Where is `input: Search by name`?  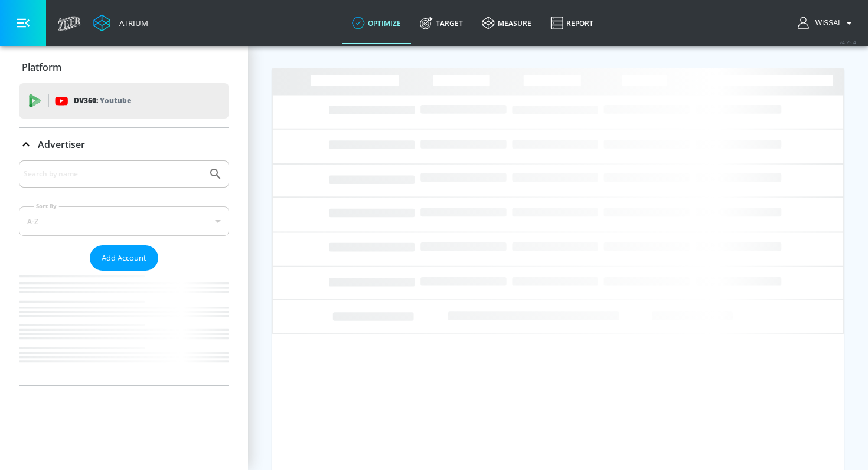 input: Search by name is located at coordinates (113, 174).